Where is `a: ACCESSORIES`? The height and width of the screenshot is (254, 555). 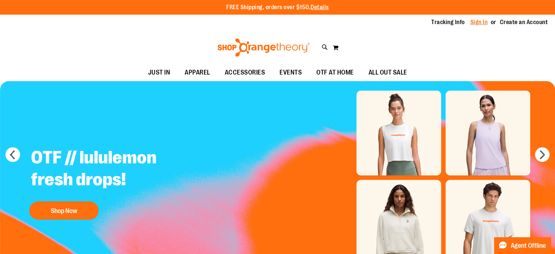 a: ACCESSORIES is located at coordinates (245, 73).